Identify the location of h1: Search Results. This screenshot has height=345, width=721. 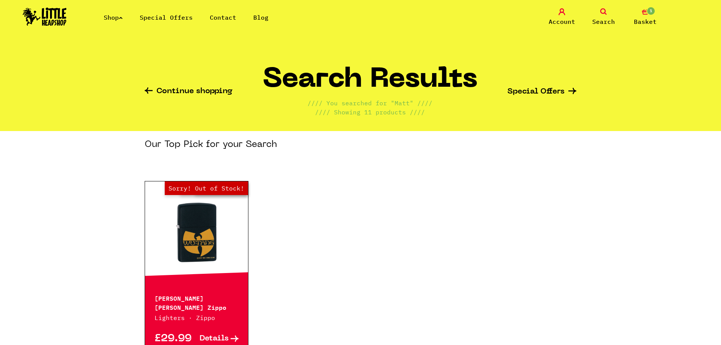
(370, 83).